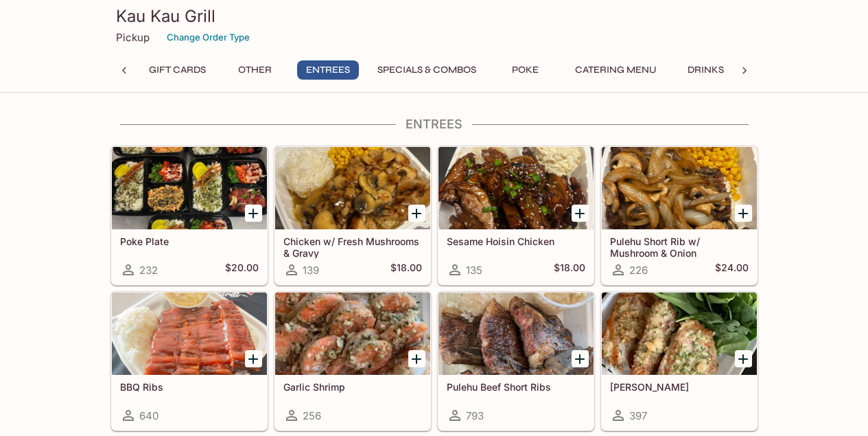  Describe the element at coordinates (679, 188) in the screenshot. I see `div: Pulehu Short Rib w/ Mushroom & Onion` at that location.